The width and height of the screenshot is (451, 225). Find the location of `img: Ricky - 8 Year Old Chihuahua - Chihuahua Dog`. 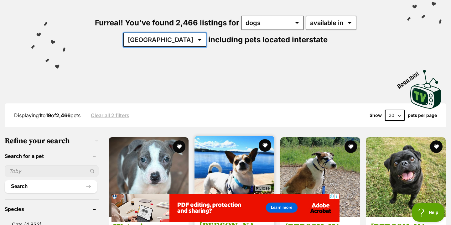

img: Ricky - 8 Year Old Chihuahua - Chihuahua Dog is located at coordinates (234, 176).